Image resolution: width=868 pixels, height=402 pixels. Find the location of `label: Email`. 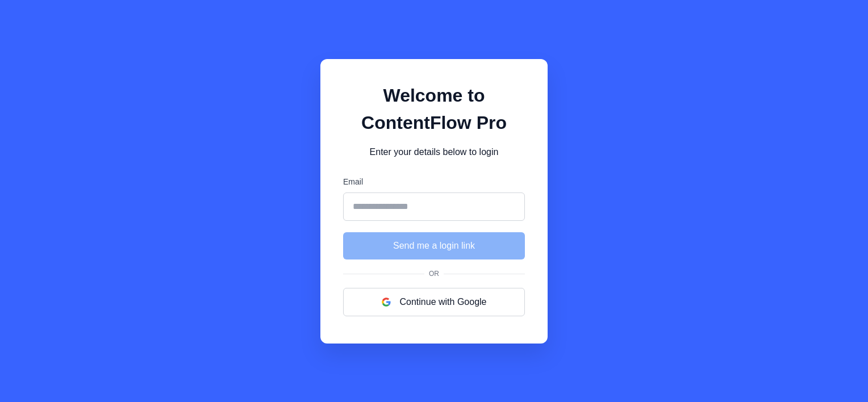

label: Email is located at coordinates (434, 182).